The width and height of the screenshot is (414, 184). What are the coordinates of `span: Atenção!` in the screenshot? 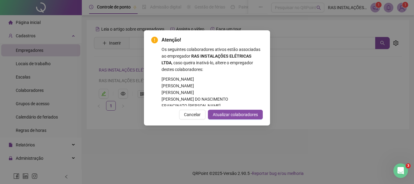 It's located at (171, 40).